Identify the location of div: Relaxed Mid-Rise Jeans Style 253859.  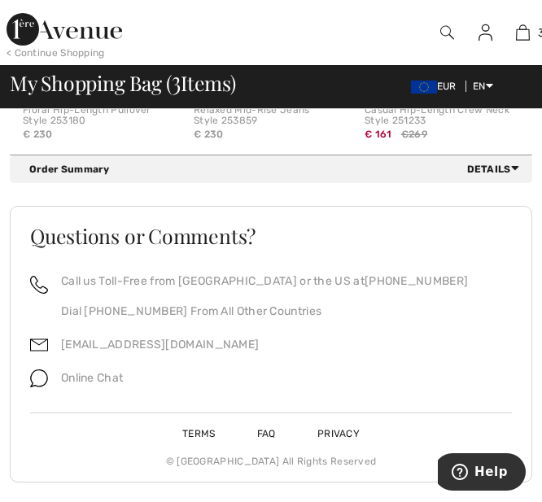
(274, 116).